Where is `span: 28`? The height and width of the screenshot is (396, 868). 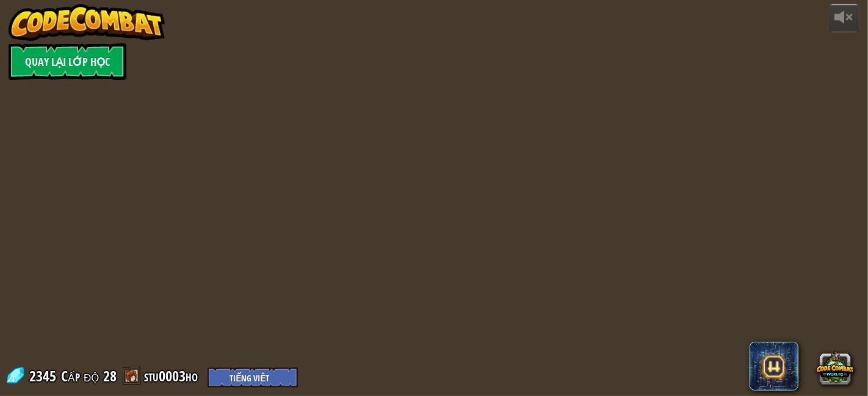 span: 28 is located at coordinates (110, 376).